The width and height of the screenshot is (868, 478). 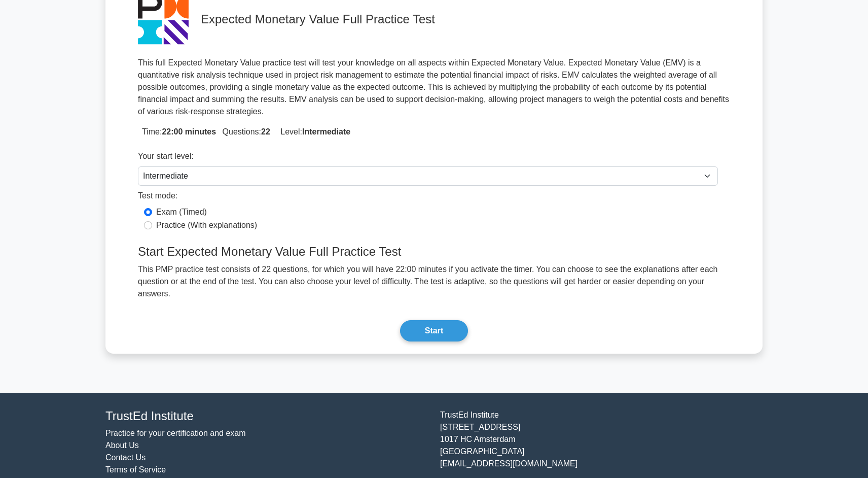 What do you see at coordinates (267, 416) in the screenshot?
I see `h4: TrustEd Institute` at bounding box center [267, 416].